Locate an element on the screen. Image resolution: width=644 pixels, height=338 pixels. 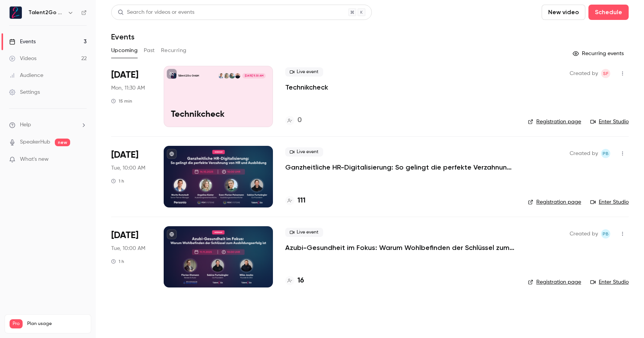
img: Sven-Florian Peinemann is located at coordinates (232, 76).